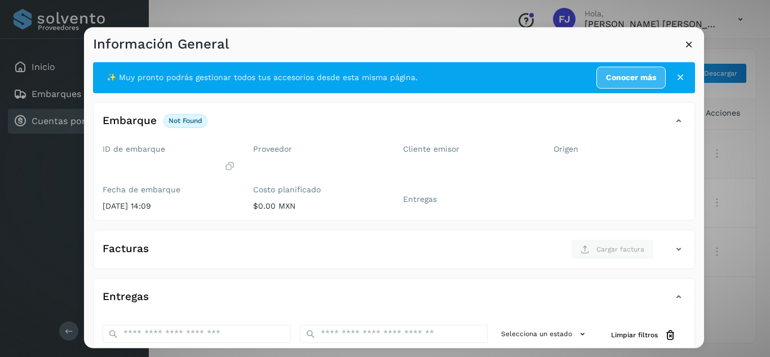 The width and height of the screenshot is (770, 357). I want to click on a: Conocer más, so click(631, 77).